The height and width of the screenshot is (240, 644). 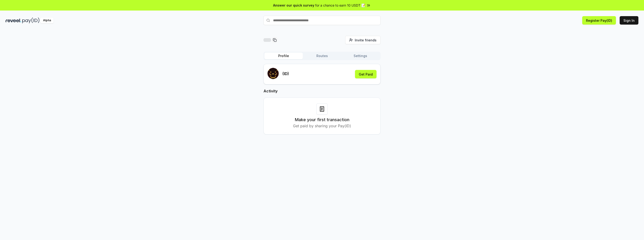 I want to click on button: Routes, so click(x=322, y=56).